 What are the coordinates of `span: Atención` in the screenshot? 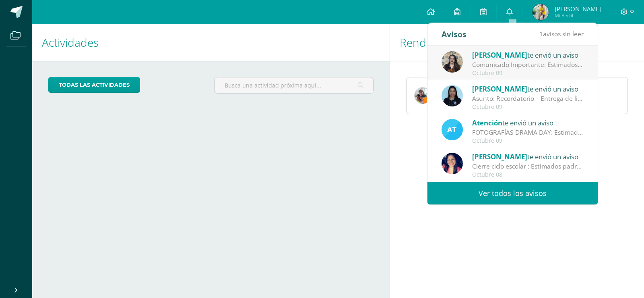 It's located at (487, 123).